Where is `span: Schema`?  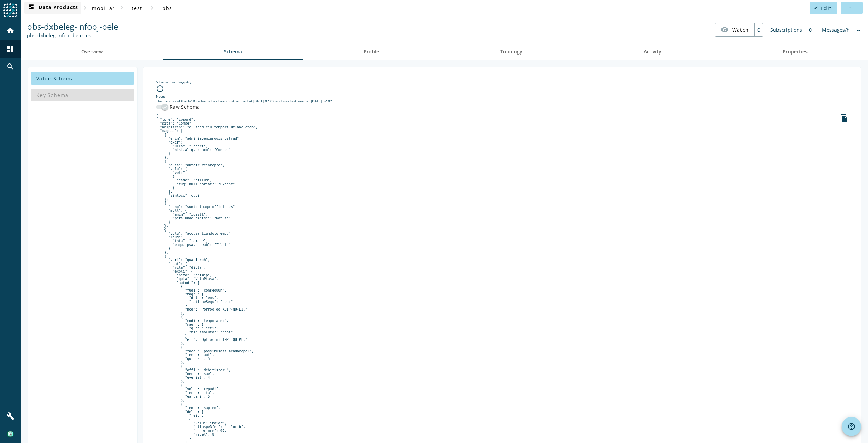
span: Schema is located at coordinates (233, 52).